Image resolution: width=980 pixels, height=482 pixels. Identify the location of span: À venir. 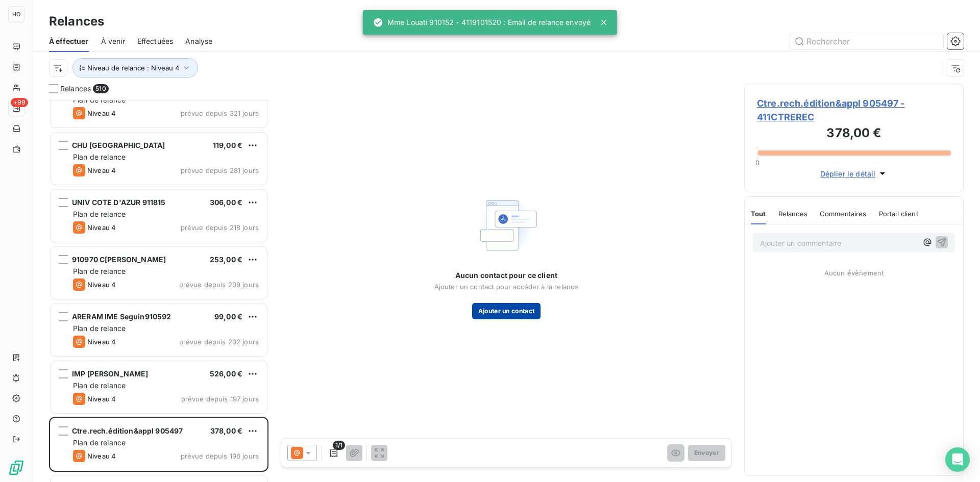
(113, 41).